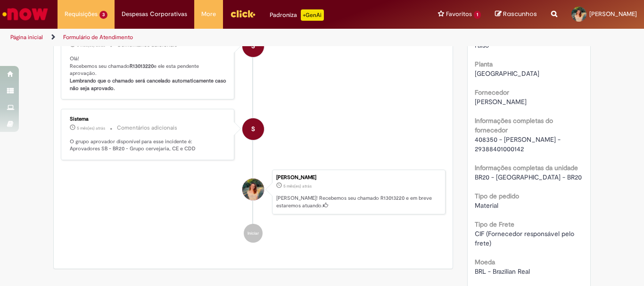  What do you see at coordinates (25, 14) in the screenshot?
I see `img: ServiceNow` at bounding box center [25, 14].